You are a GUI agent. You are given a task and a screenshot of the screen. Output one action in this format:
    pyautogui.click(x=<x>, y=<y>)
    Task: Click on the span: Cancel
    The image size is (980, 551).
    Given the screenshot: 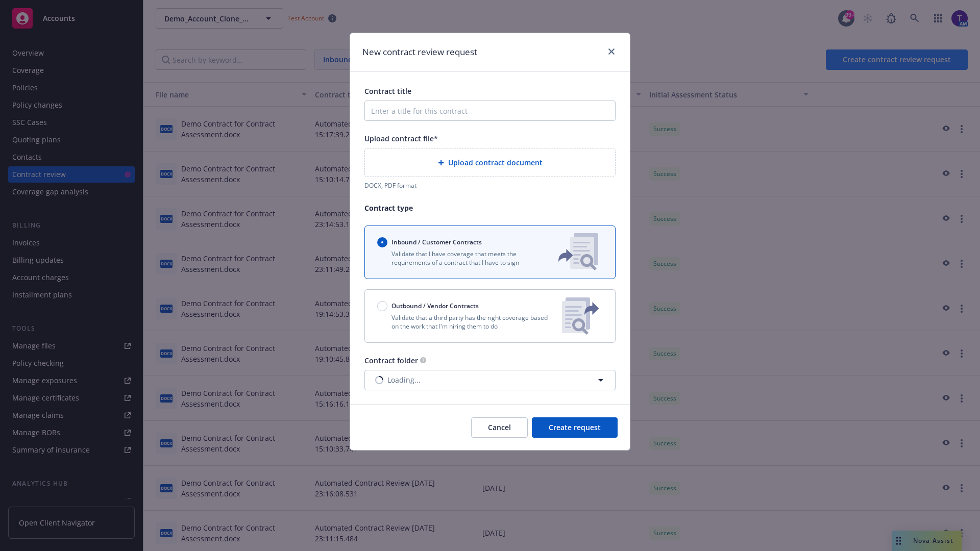 What is the action you would take?
    pyautogui.click(x=499, y=427)
    